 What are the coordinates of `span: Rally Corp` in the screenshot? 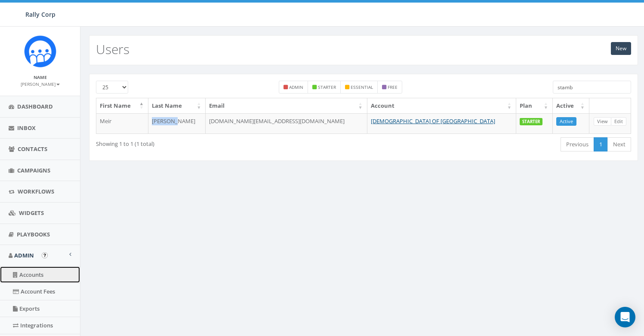 It's located at (41, 14).